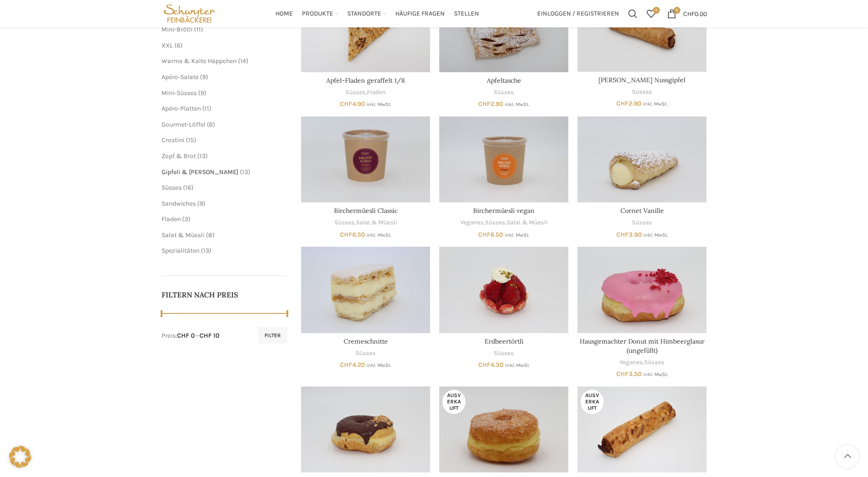  I want to click on span: CHF 10, so click(209, 335).